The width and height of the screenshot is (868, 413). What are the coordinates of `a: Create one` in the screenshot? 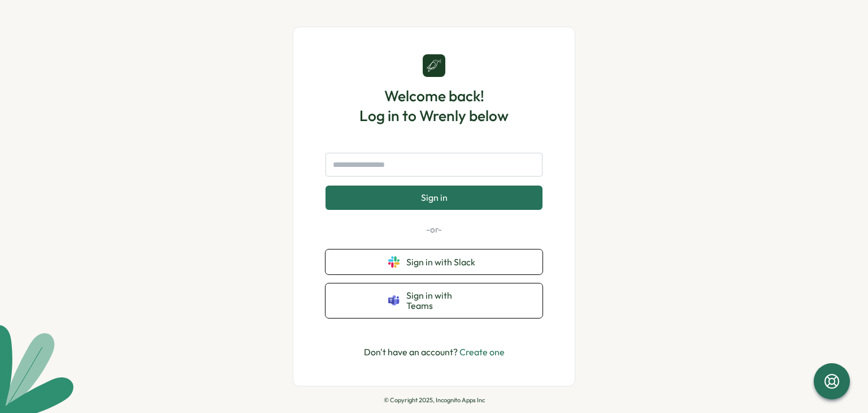 It's located at (482, 352).